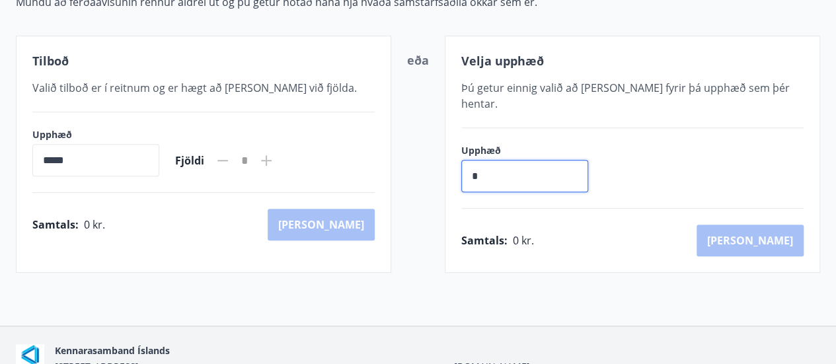 This screenshot has height=364, width=836. Describe the element at coordinates (112, 350) in the screenshot. I see `span: Kennarasamband Íslands` at that location.